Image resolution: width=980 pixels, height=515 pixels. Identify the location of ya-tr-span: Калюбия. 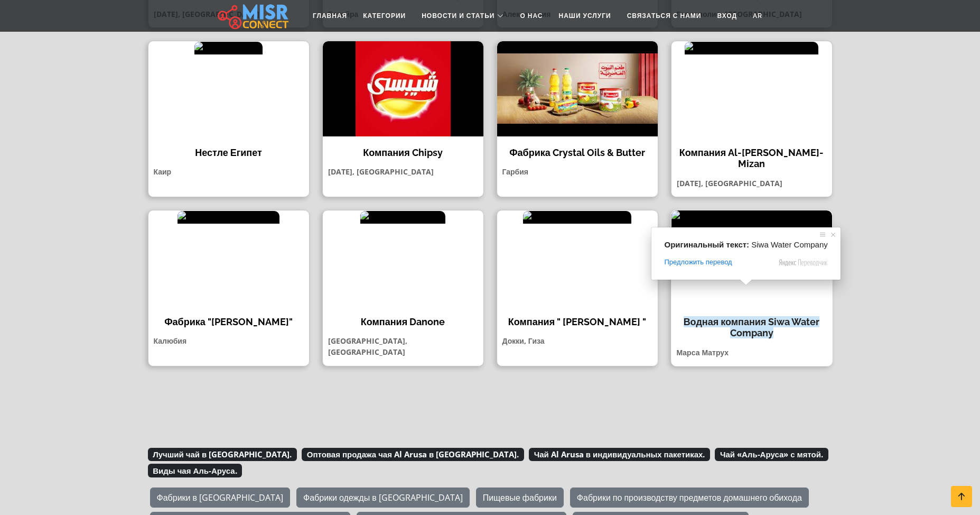
(170, 340).